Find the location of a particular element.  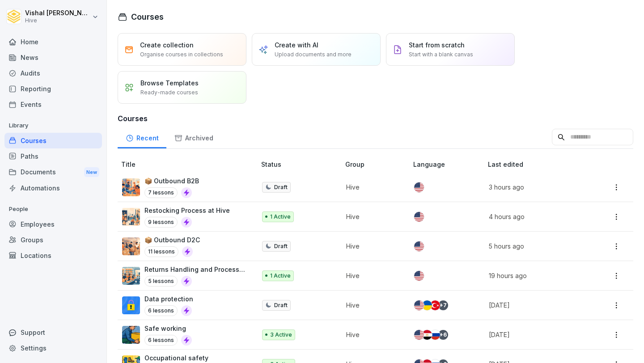

div: + 6 is located at coordinates (443, 335).